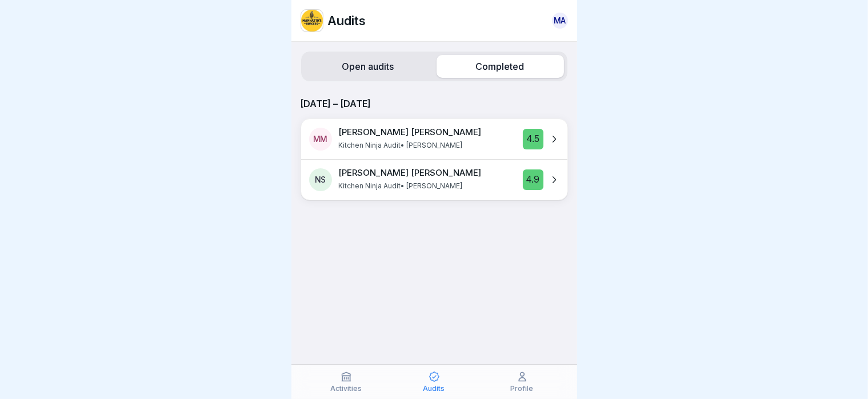 Image resolution: width=868 pixels, height=399 pixels. Describe the element at coordinates (560, 21) in the screenshot. I see `div: MA` at that location.